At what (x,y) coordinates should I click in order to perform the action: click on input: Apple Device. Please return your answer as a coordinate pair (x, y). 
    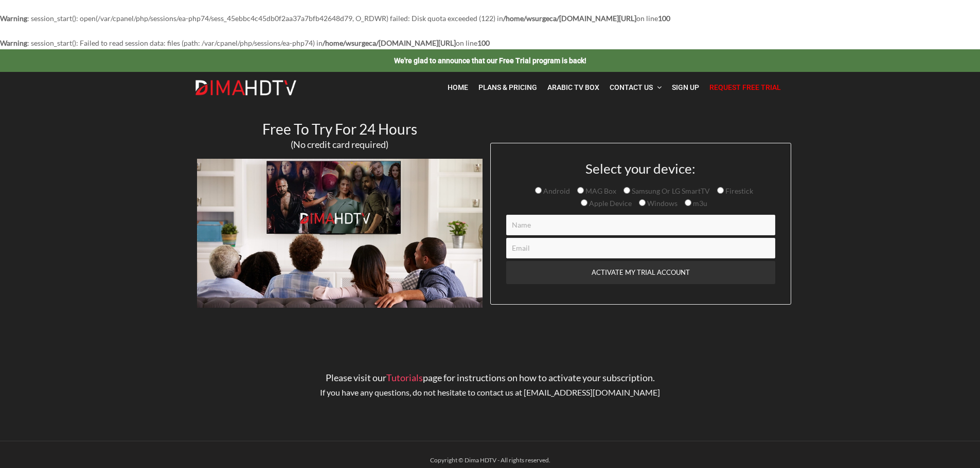
    Looking at the image, I should click on (583, 203).